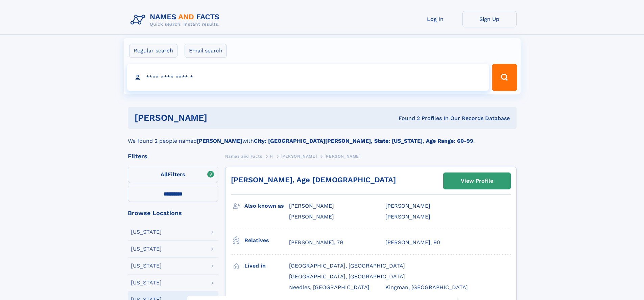  Describe the element at coordinates (308, 77) in the screenshot. I see `input: search input` at that location.